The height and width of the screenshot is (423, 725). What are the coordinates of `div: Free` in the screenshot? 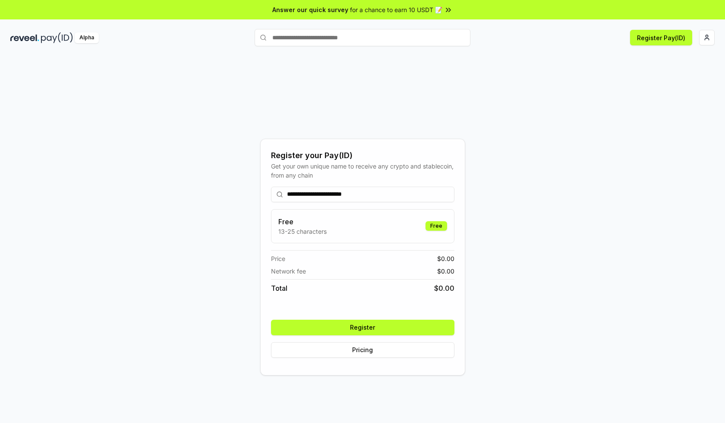 It's located at (437, 226).